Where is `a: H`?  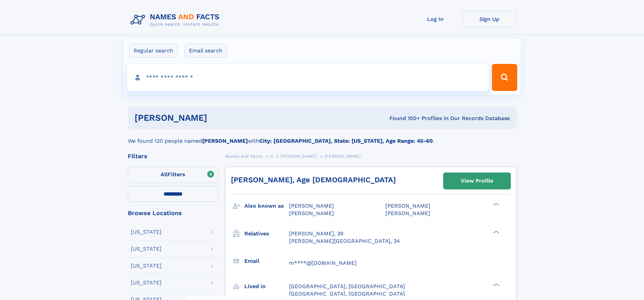 a: H is located at coordinates (272, 156).